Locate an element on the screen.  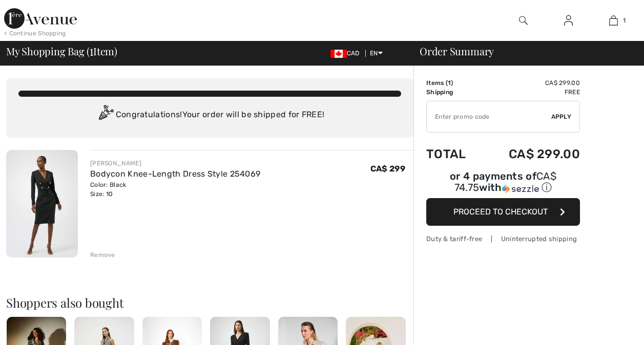
input: Promo code is located at coordinates (488, 117).